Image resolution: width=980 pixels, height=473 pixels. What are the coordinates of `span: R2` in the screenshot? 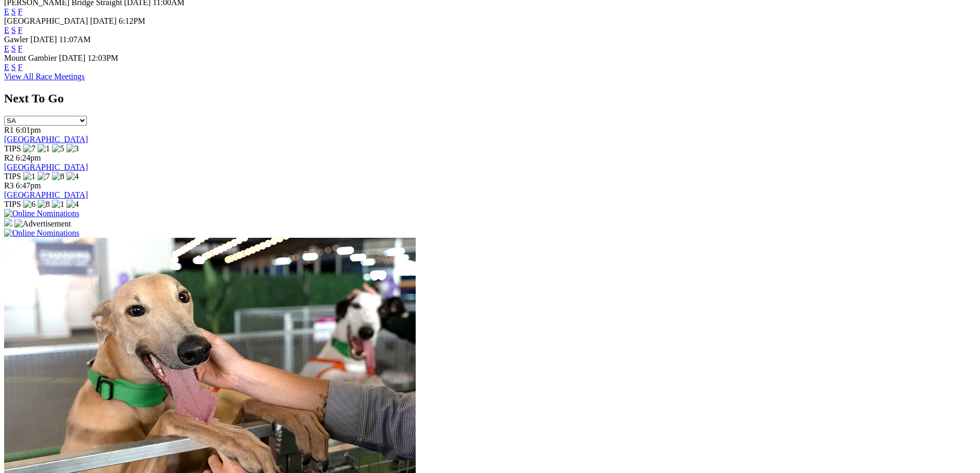 It's located at (9, 157).